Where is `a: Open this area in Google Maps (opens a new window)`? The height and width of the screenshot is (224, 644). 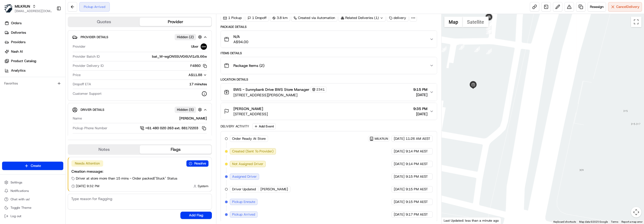 a: Open this area in Google Maps (opens a new window) is located at coordinates (452, 220).